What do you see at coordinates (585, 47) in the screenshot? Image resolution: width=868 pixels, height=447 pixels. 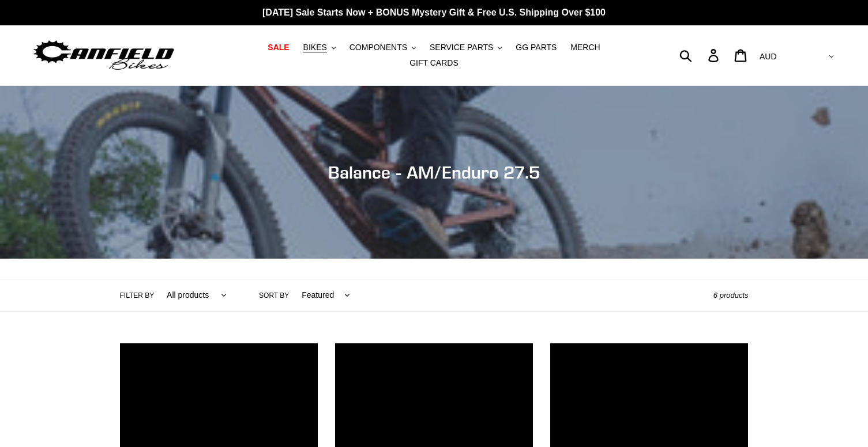 I see `a: MERCH` at bounding box center [585, 47].